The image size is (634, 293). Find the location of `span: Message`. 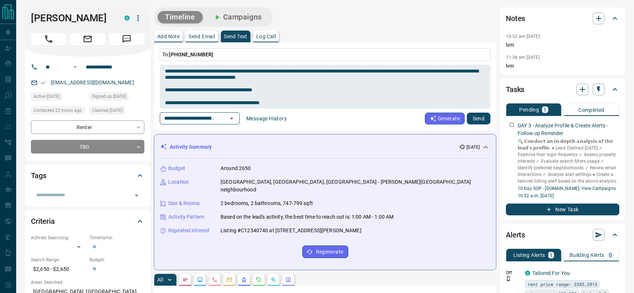

span: Message is located at coordinates (127, 39).